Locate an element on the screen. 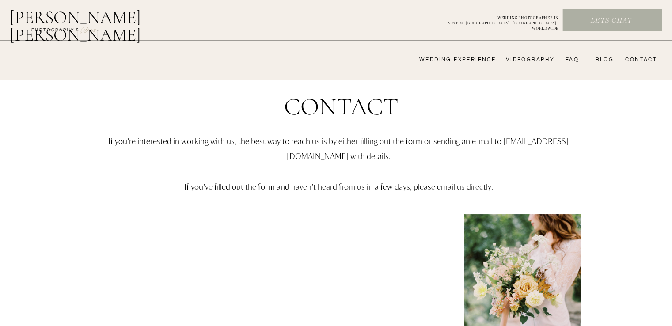 Image resolution: width=672 pixels, height=326 pixels. h1: Contact is located at coordinates (341, 110).